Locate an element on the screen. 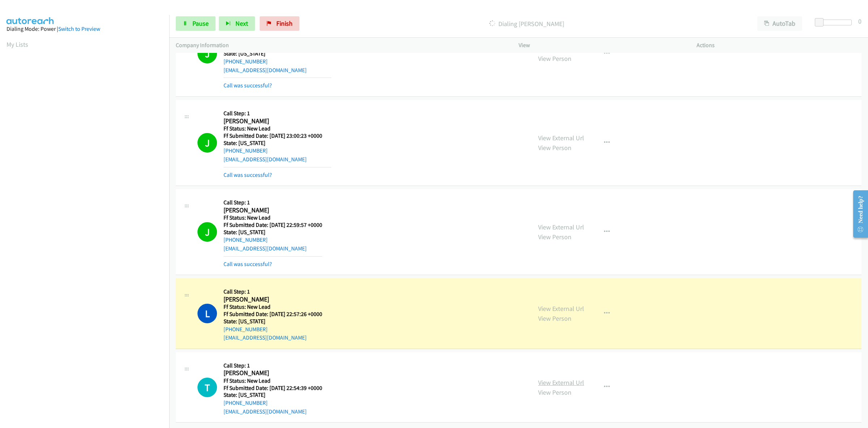 The image size is (868, 428). span: Finish is located at coordinates (284, 23).